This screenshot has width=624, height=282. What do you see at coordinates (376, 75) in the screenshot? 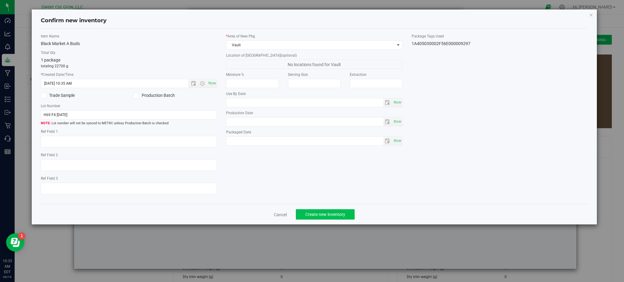
I see `label: Extraction` at bounding box center [376, 75].